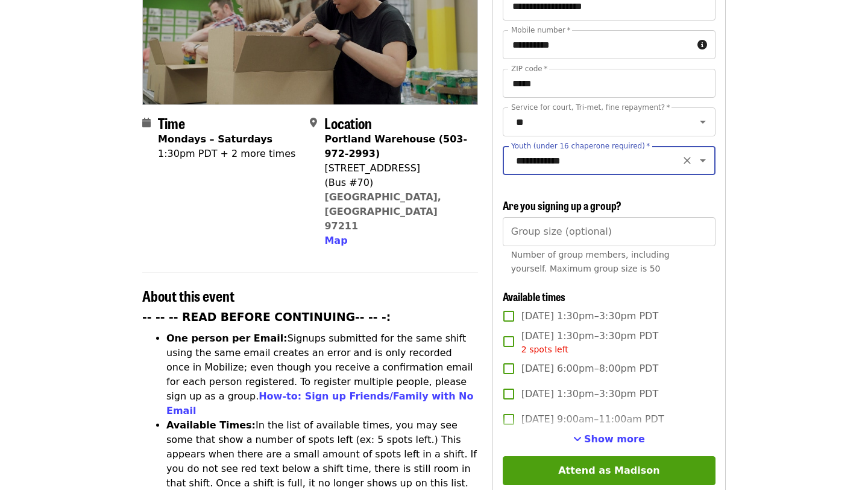  I want to click on label: Mobile number, so click(540, 30).